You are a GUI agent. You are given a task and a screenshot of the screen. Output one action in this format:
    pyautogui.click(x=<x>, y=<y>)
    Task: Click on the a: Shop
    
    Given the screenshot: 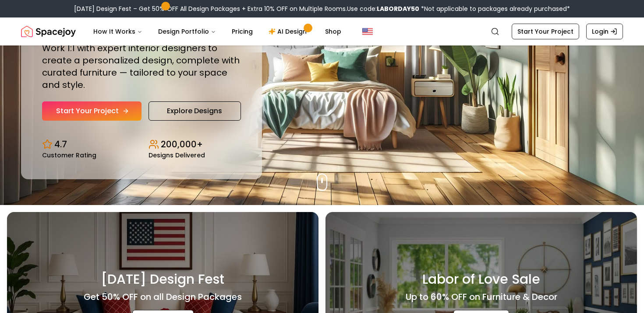 What is the action you would take?
    pyautogui.click(x=333, y=31)
    